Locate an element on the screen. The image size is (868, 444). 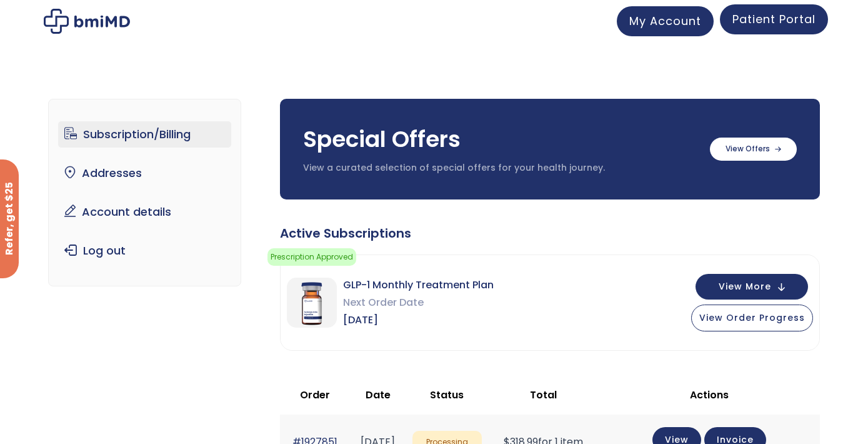
span: Status is located at coordinates (446, 394).